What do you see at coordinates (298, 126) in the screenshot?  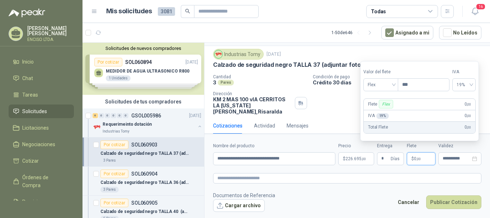 I see `div: Mensajes` at bounding box center [298, 126].